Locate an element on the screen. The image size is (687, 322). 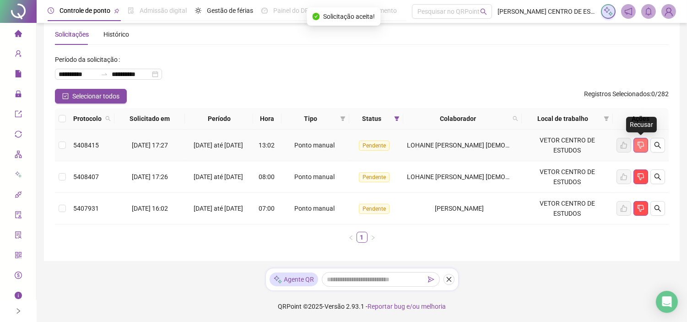
span: Folha de pagamento is located at coordinates (367, 11).